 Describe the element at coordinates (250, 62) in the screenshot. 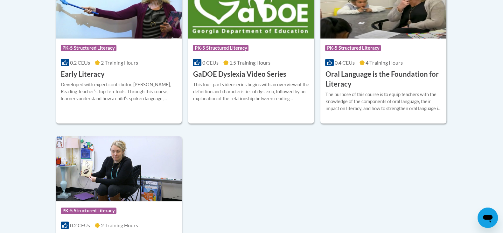

I see `span: 1.5 Training Hours` at that location.